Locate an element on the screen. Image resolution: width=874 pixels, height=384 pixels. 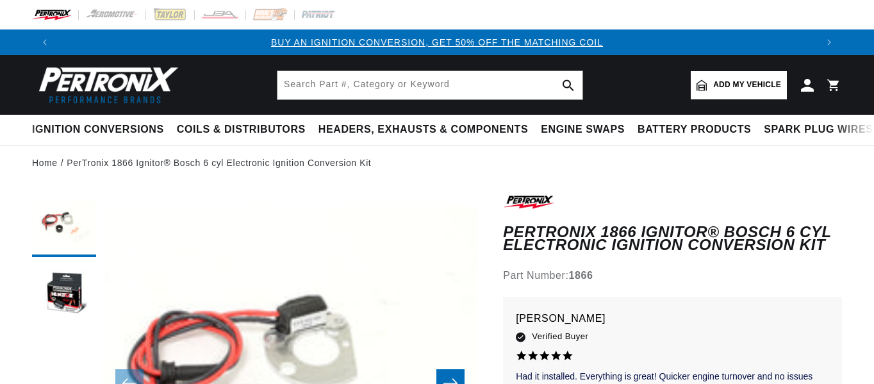
span: Add my vehicle is located at coordinates (747, 85).